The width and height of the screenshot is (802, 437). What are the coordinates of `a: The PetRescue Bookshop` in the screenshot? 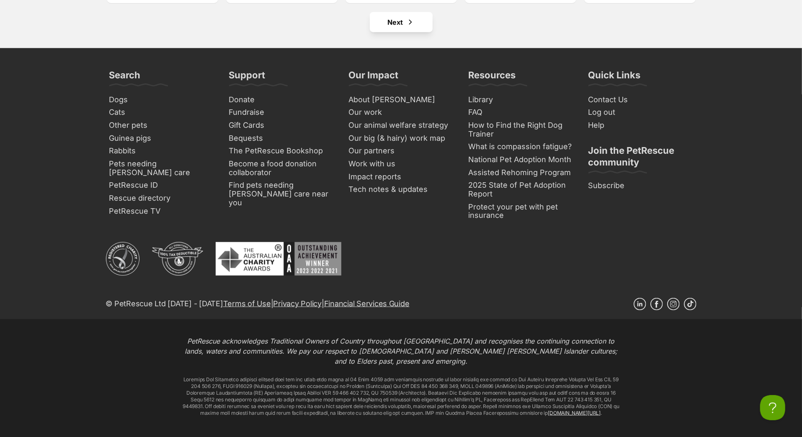 It's located at (281, 151).